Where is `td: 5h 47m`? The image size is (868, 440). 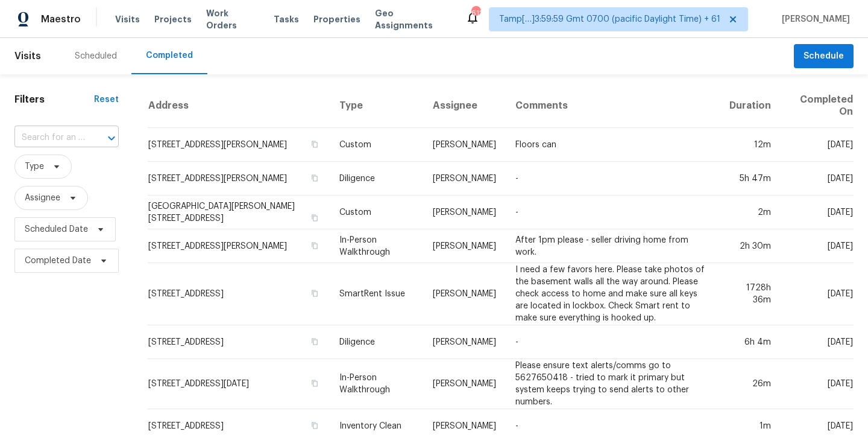 td: 5h 47m is located at coordinates (749, 178).